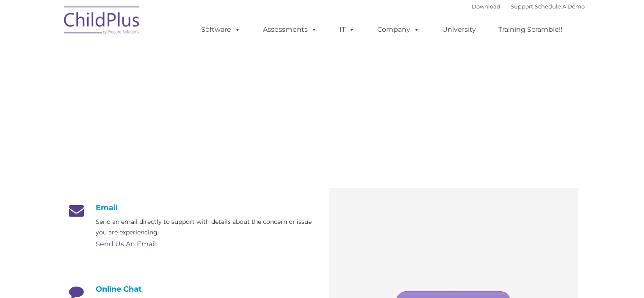 This screenshot has height=298, width=644. Describe the element at coordinates (530, 30) in the screenshot. I see `a: Training Scramble!!` at that location.